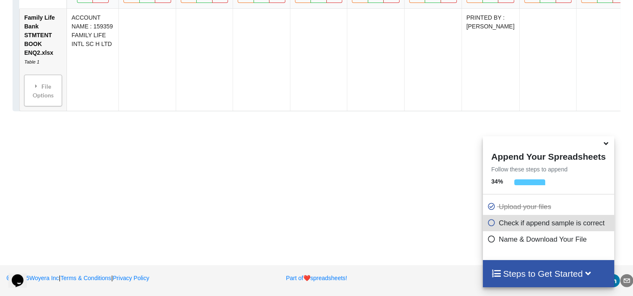  Describe the element at coordinates (131, 278) in the screenshot. I see `a: Privacy Policy` at that location.